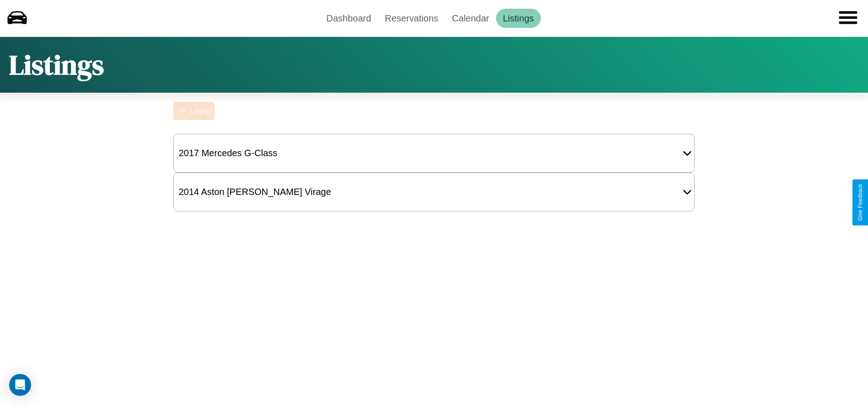 The image size is (868, 405). Describe the element at coordinates (56, 65) in the screenshot. I see `h1: Listings` at that location.